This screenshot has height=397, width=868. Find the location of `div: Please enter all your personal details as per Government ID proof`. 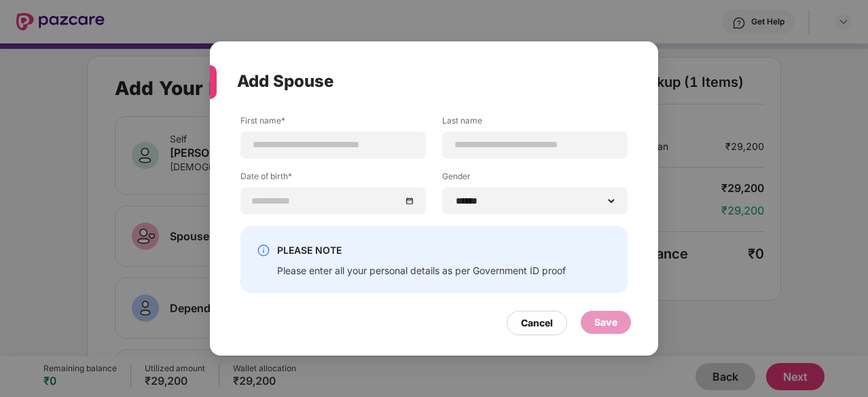

div: Please enter all your personal details as per Government ID proof is located at coordinates (421, 270).